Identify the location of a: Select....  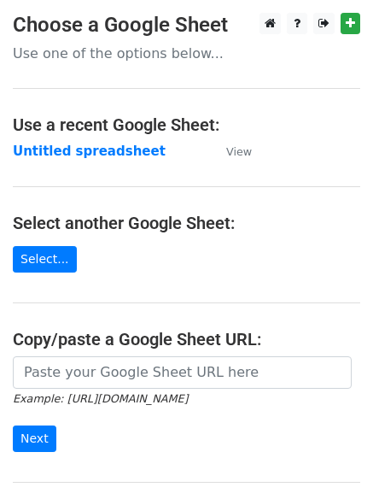
(44, 259).